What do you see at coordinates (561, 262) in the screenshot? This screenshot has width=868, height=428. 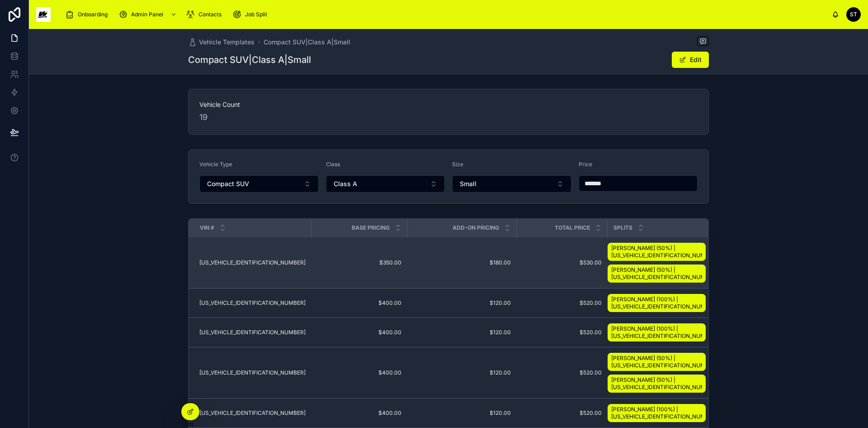 I see `a: $530.00` at bounding box center [561, 262].